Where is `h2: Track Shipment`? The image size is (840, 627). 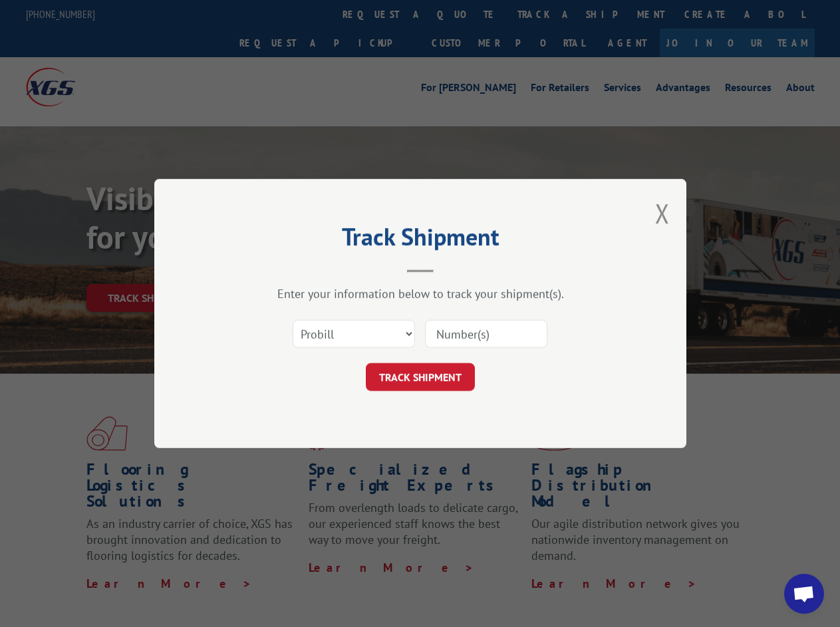 h2: Track Shipment is located at coordinates (421, 240).